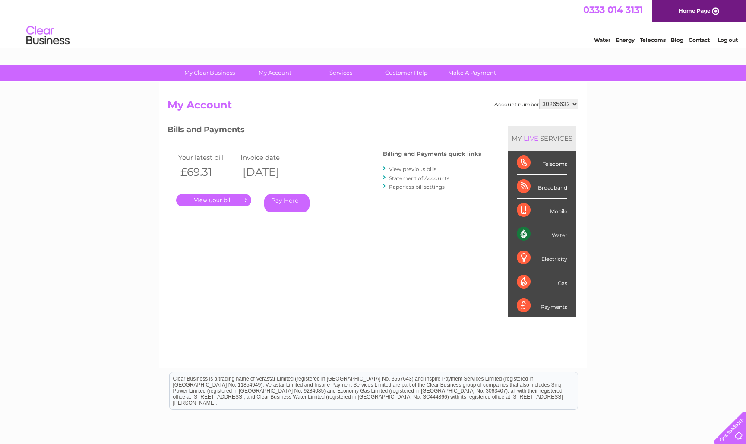 This screenshot has height=444, width=746. Describe the element at coordinates (269, 157) in the screenshot. I see `td: Invoice date` at that location.